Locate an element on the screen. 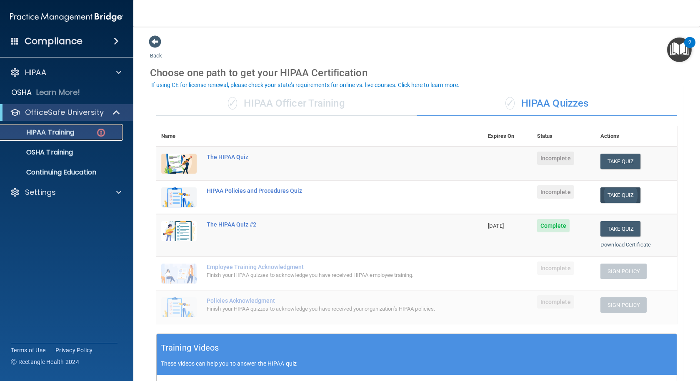  a: Privacy Policy is located at coordinates (74, 351).